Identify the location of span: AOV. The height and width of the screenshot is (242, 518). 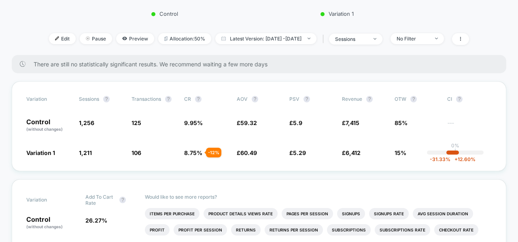
(242, 99).